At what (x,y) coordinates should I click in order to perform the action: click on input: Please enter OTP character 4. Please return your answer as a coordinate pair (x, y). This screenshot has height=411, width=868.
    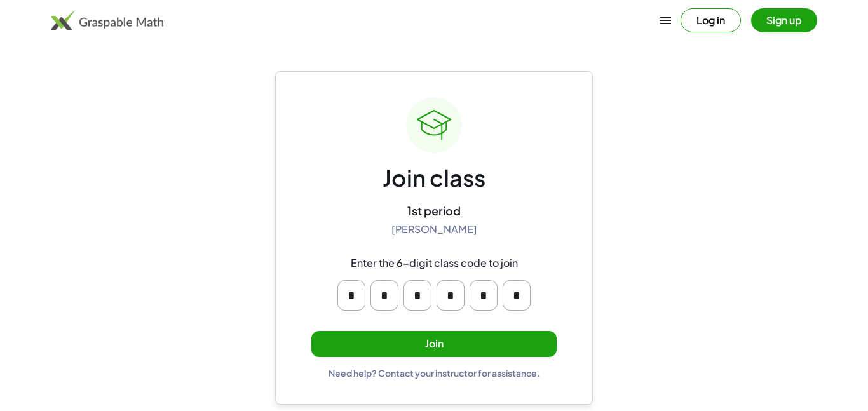
    Looking at the image, I should click on (450, 296).